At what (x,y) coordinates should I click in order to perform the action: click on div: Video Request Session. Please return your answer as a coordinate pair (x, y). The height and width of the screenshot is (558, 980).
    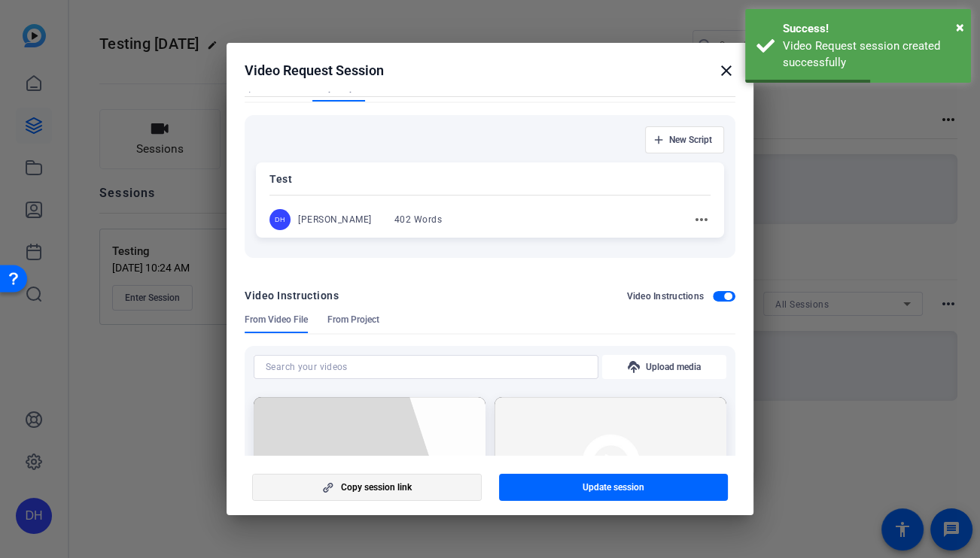
    Looking at the image, I should click on (490, 71).